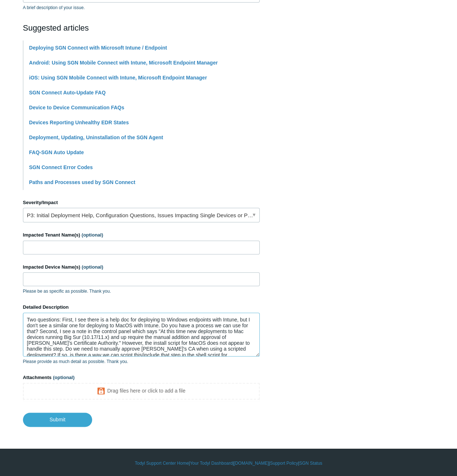  What do you see at coordinates (311, 463) in the screenshot?
I see `a: SGN Status` at bounding box center [311, 463].